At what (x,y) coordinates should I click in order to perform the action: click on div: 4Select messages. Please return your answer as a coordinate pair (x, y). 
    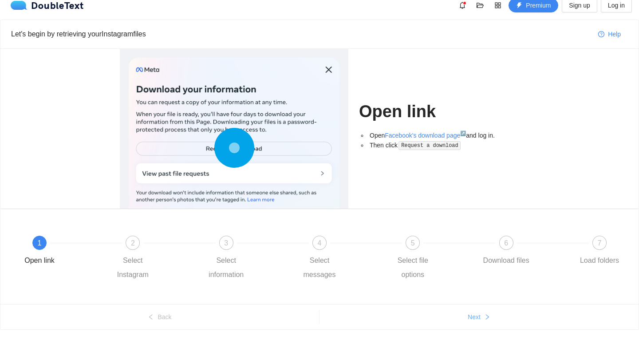
    Looking at the image, I should click on (341, 259).